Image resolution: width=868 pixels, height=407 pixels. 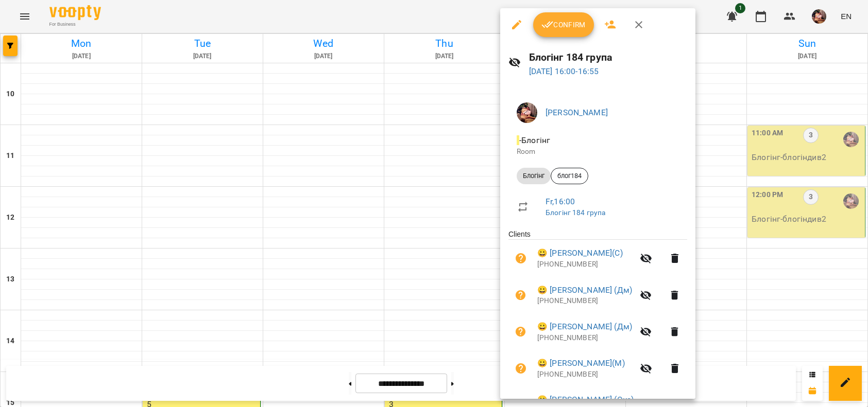 What do you see at coordinates (564, 25) in the screenshot?
I see `span: Confirm` at bounding box center [564, 25].